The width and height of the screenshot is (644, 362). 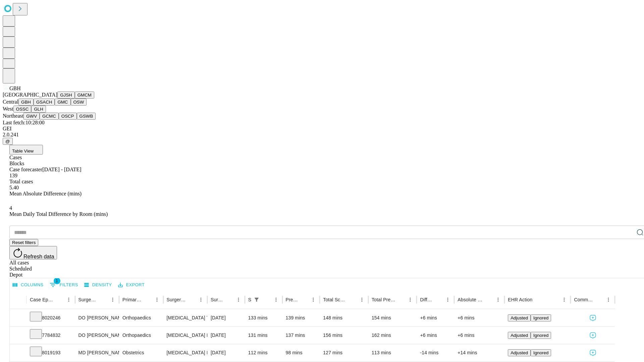 I want to click on button: GCMC, so click(x=49, y=116).